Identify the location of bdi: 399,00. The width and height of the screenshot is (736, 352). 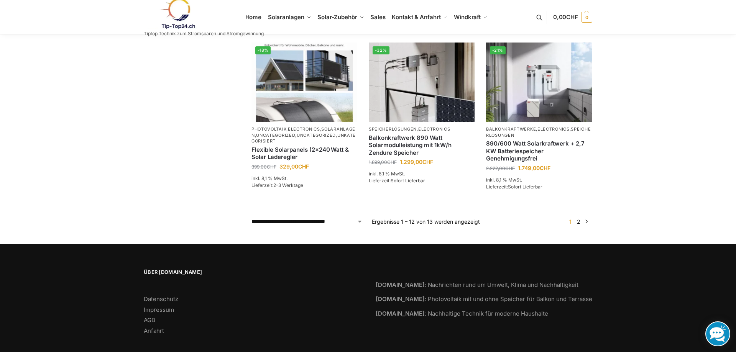
(264, 167).